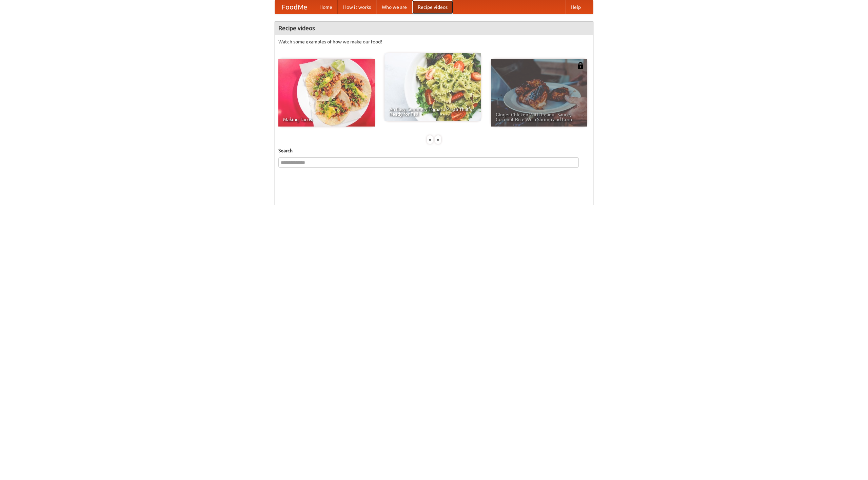 This screenshot has width=868, height=480. Describe the element at coordinates (580, 66) in the screenshot. I see `img: 483408.png` at that location.